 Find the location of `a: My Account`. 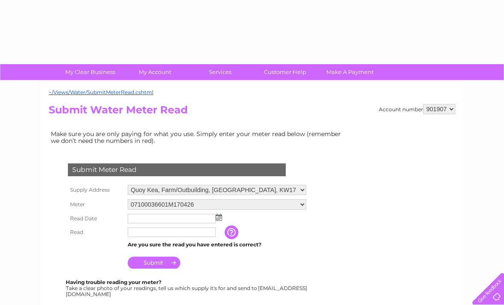

a: My Account is located at coordinates (155, 72).